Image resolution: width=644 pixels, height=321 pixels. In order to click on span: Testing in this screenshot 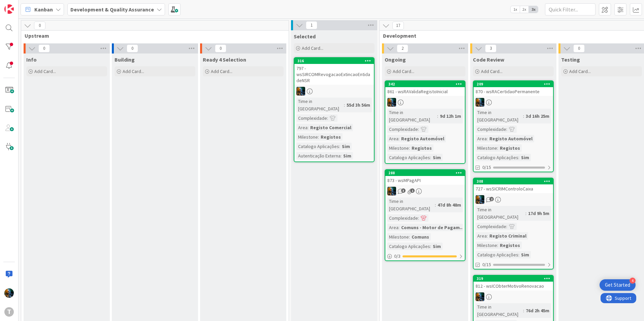, I will do `click(571, 60)`.